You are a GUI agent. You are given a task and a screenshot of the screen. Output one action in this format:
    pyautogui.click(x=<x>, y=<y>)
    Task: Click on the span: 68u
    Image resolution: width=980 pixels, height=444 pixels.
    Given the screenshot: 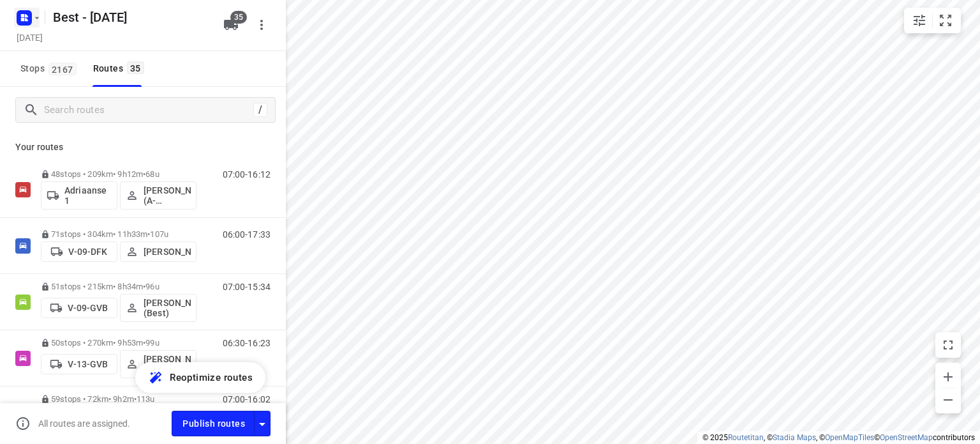 What is the action you would take?
    pyautogui.click(x=152, y=173)
    